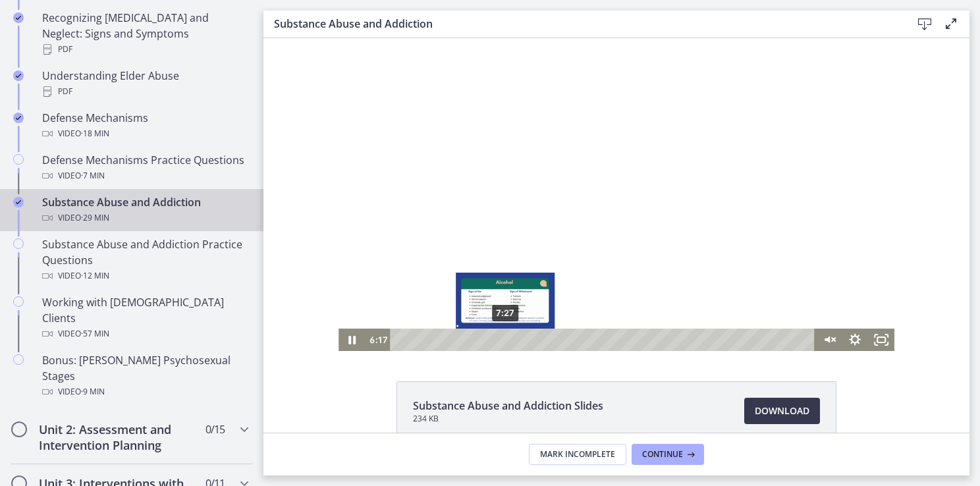  I want to click on div: Defense Mechanisms, so click(145, 126).